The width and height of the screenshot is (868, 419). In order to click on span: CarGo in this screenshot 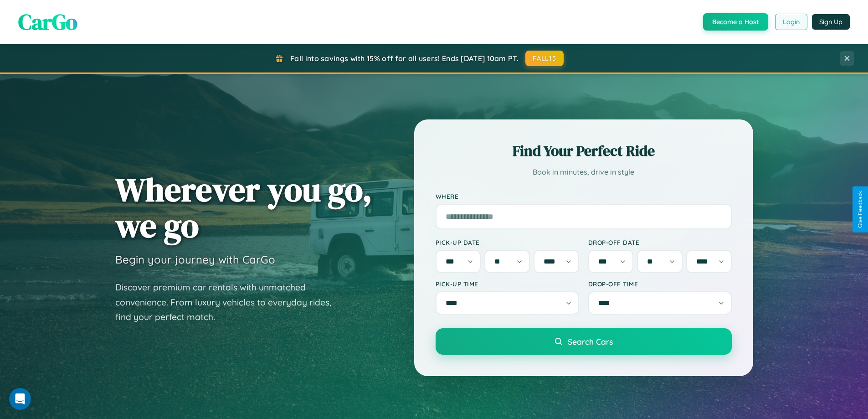, I will do `click(48, 22)`.